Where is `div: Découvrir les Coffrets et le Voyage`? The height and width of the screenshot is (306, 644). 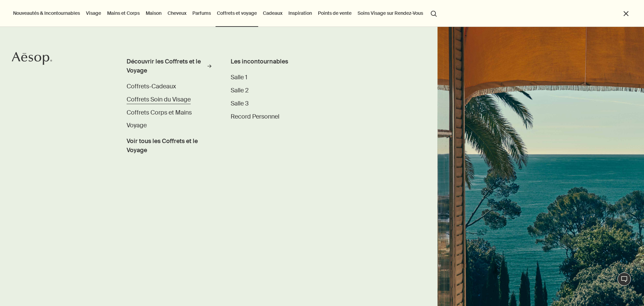 div: Découvrir les Coffrets et le Voyage is located at coordinates (166, 66).